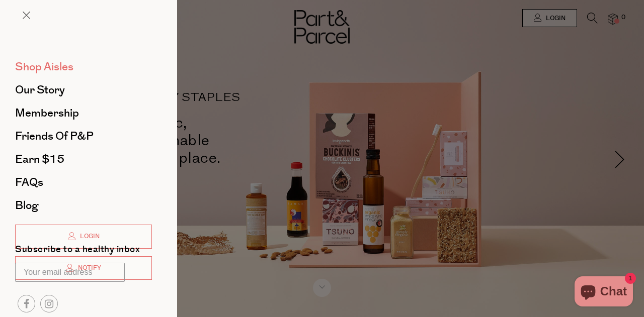 The image size is (644, 317). Describe the element at coordinates (39, 90) in the screenshot. I see `span: Our Story` at that location.